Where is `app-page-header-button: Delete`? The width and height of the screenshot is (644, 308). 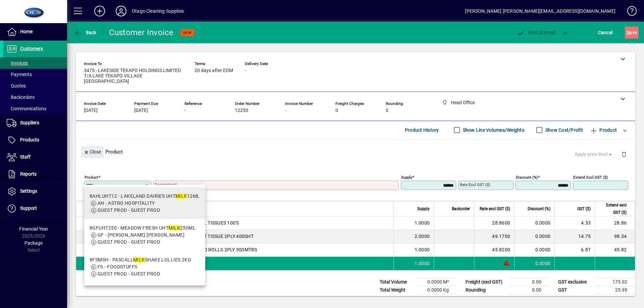
app-page-header-button: Delete is located at coordinates (624, 154).